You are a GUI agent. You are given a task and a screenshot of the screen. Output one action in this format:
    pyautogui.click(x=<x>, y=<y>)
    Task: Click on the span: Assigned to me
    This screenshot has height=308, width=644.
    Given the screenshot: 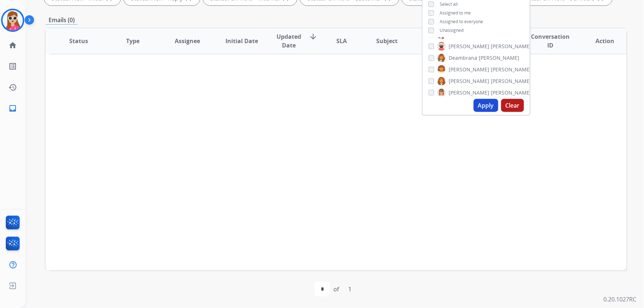 What is the action you would take?
    pyautogui.click(x=456, y=13)
    